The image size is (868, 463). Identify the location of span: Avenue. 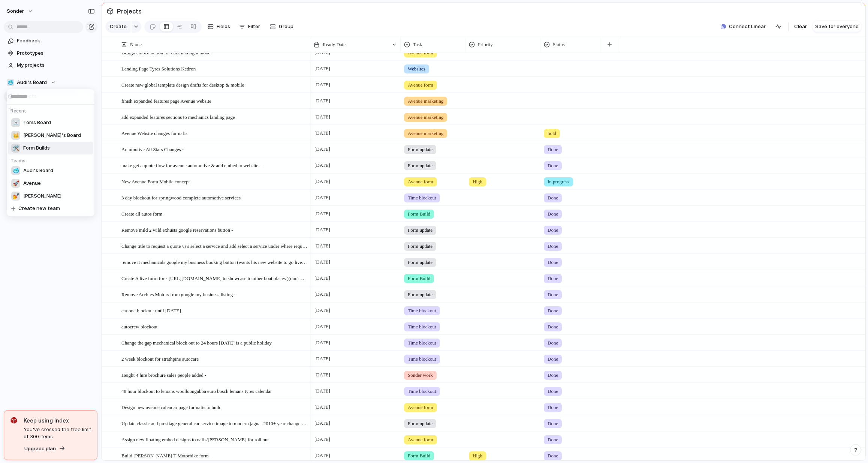
(32, 183).